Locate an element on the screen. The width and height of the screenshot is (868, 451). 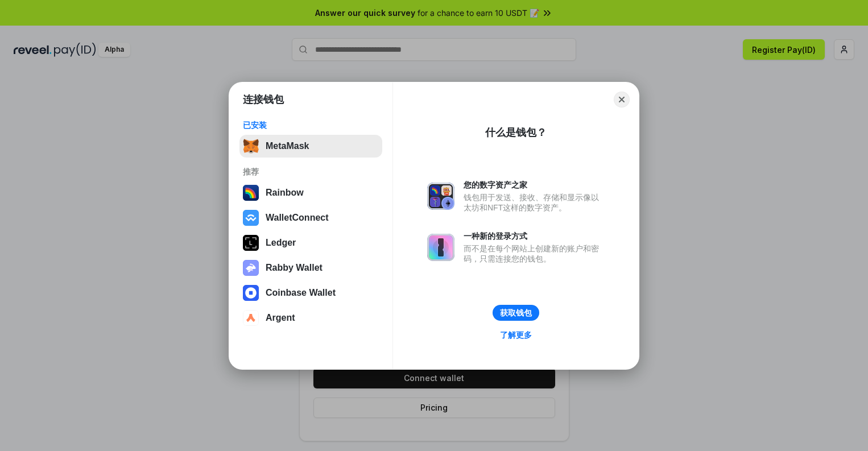
div: Ledger is located at coordinates (281, 243).